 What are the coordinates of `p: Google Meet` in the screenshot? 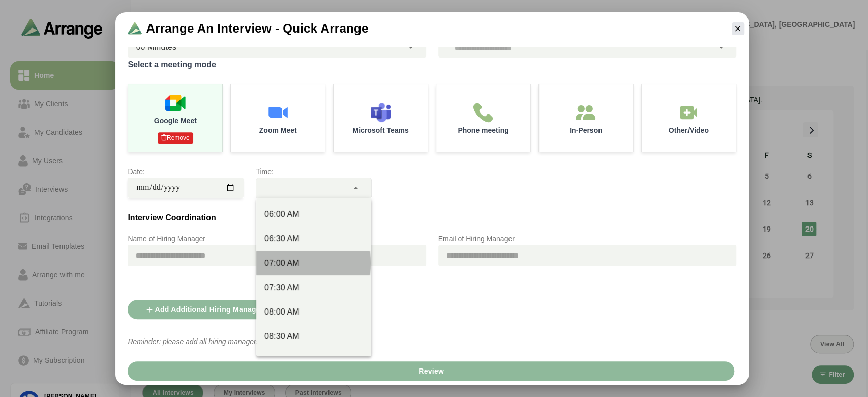 It's located at (175, 120).